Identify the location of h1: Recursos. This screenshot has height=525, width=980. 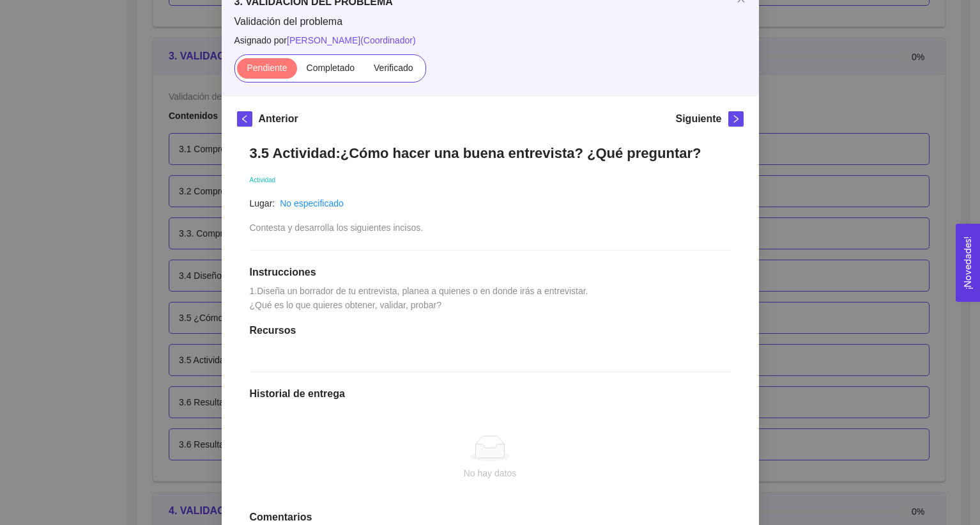
(490, 330).